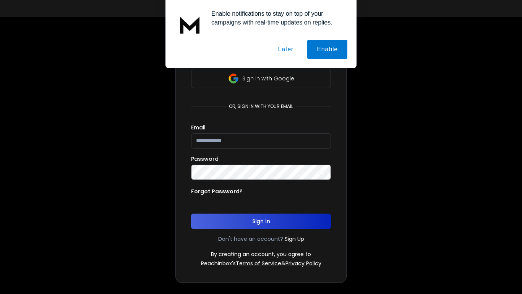 This screenshot has height=294, width=522. Describe the element at coordinates (190, 24) in the screenshot. I see `img: notification icon` at that location.